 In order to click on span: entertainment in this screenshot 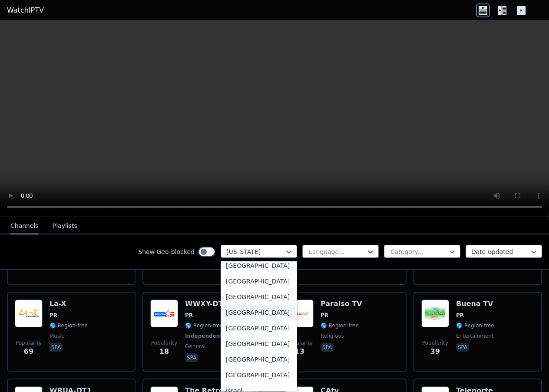, I will do `click(475, 336)`.